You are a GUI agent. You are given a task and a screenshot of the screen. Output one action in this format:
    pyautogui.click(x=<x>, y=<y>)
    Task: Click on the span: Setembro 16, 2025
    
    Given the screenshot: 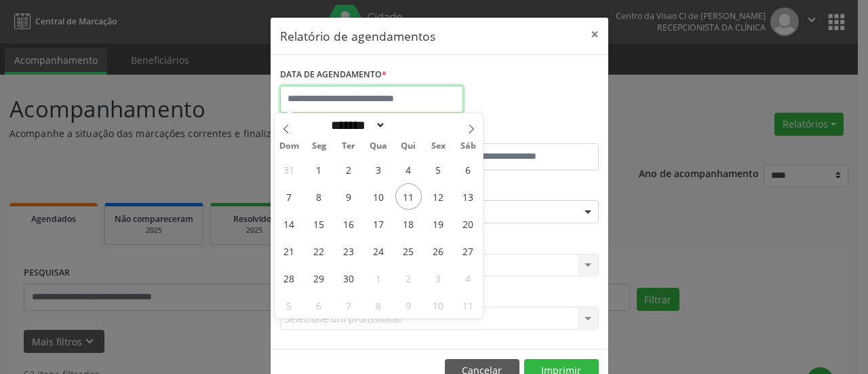 What is the action you would take?
    pyautogui.click(x=348, y=223)
    